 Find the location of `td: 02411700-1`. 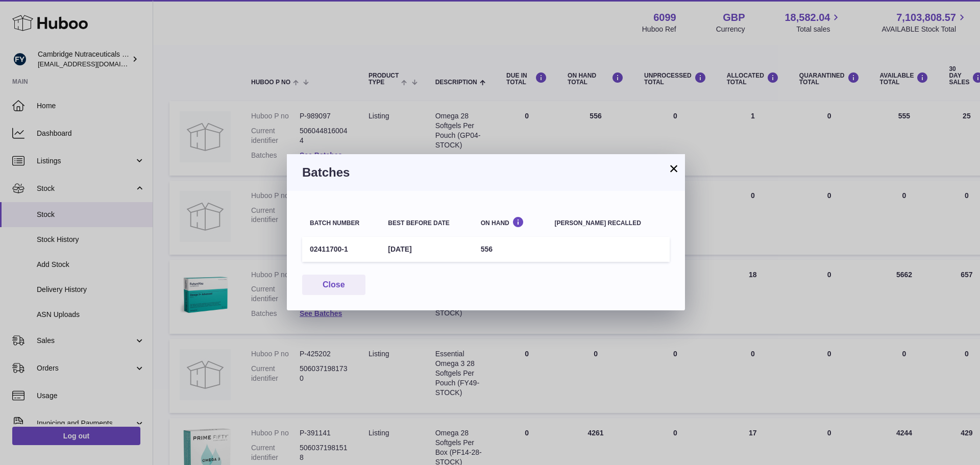

td: 02411700-1 is located at coordinates (341, 249).